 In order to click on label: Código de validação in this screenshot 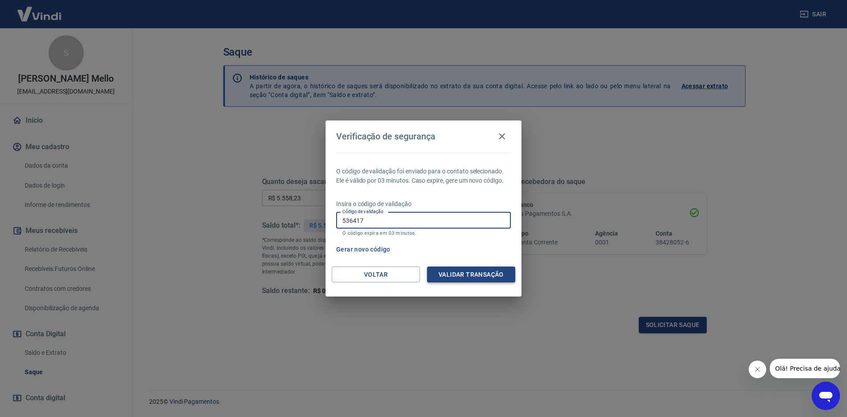, I will do `click(362, 211)`.